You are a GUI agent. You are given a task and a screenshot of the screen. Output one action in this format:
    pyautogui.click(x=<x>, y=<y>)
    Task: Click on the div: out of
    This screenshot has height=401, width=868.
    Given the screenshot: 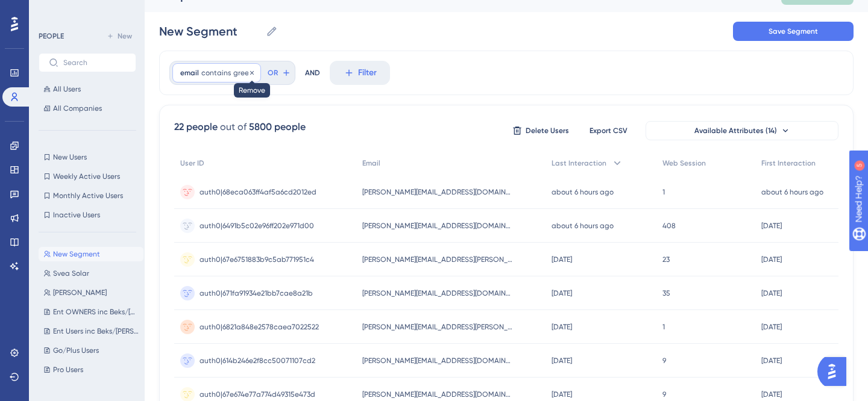 What is the action you would take?
    pyautogui.click(x=233, y=127)
    